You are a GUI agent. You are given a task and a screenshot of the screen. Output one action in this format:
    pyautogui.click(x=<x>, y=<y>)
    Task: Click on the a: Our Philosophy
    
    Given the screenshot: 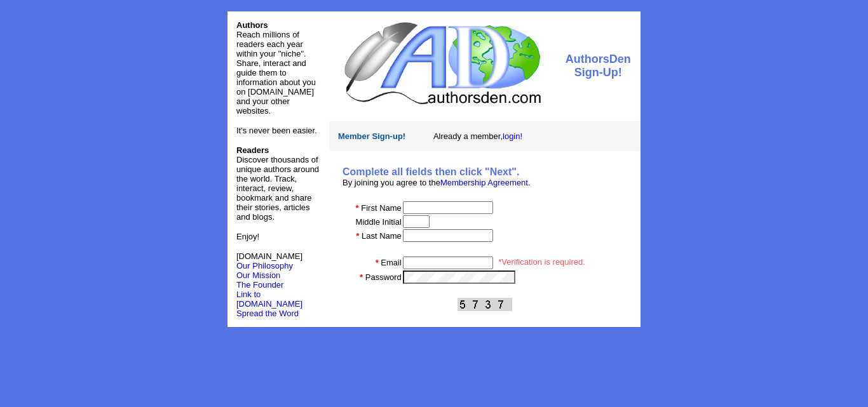 What is the action you would take?
    pyautogui.click(x=264, y=265)
    